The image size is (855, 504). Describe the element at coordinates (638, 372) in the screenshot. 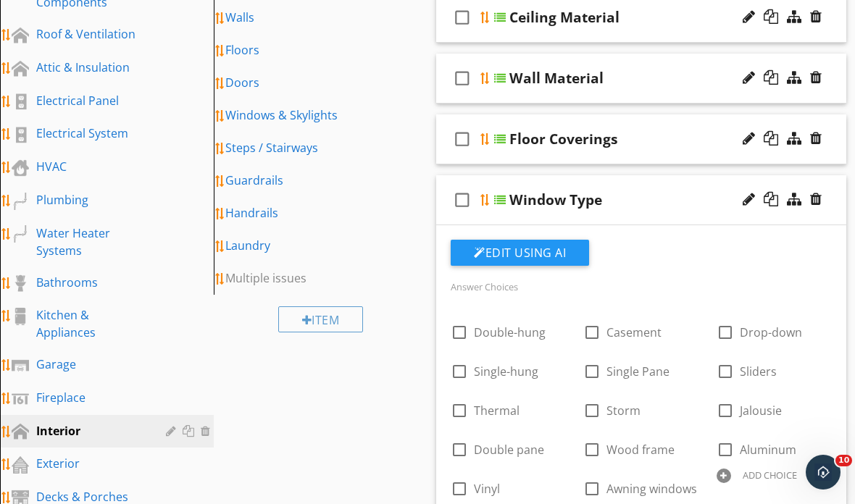

I see `span: Single Pane` at that location.